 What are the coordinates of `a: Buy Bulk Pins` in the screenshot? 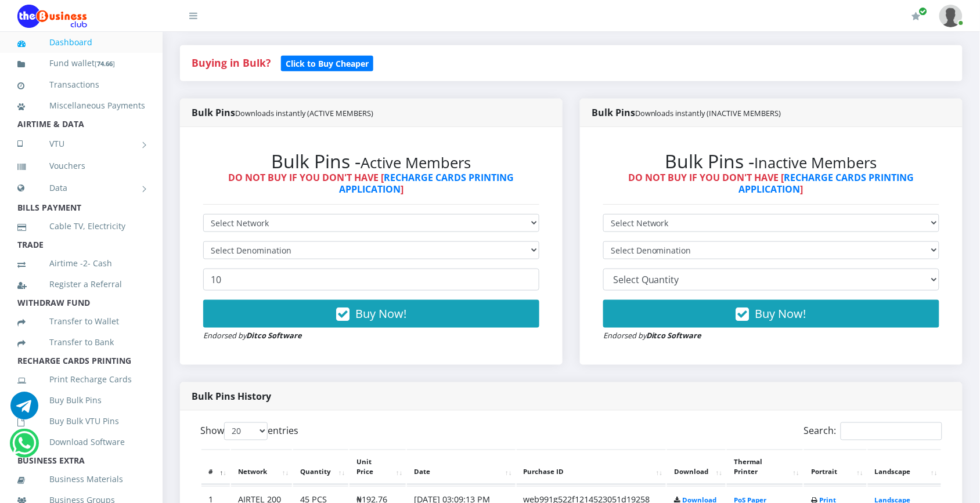 It's located at (82, 400).